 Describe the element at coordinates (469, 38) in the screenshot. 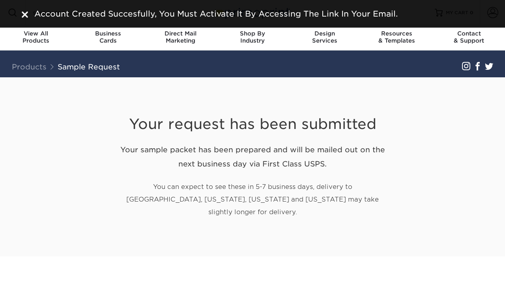

I see `a: Contact& Support` at that location.